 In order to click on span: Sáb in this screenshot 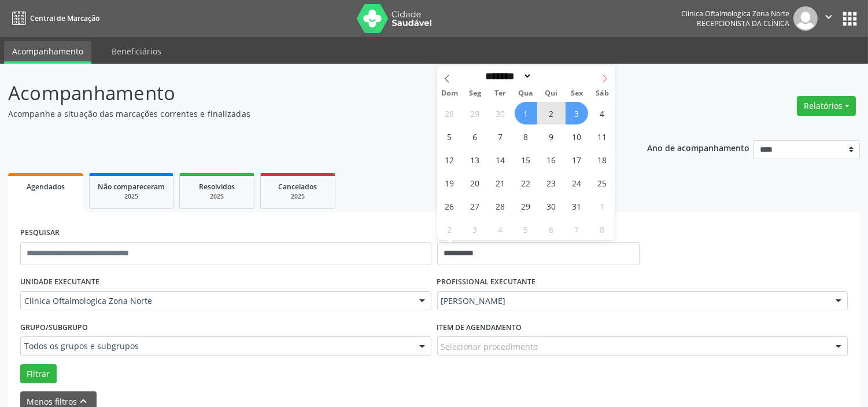, I will do `click(602, 93)`.